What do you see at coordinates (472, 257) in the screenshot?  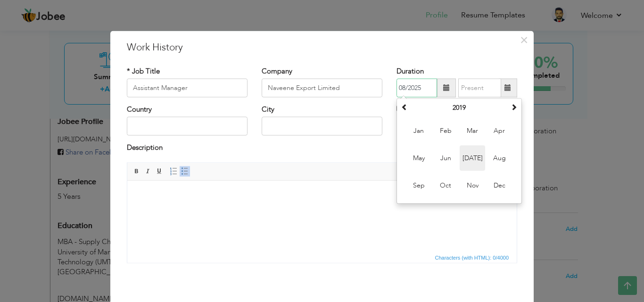 I see `span: Characters (with HTML): 0/4000` at bounding box center [472, 257].